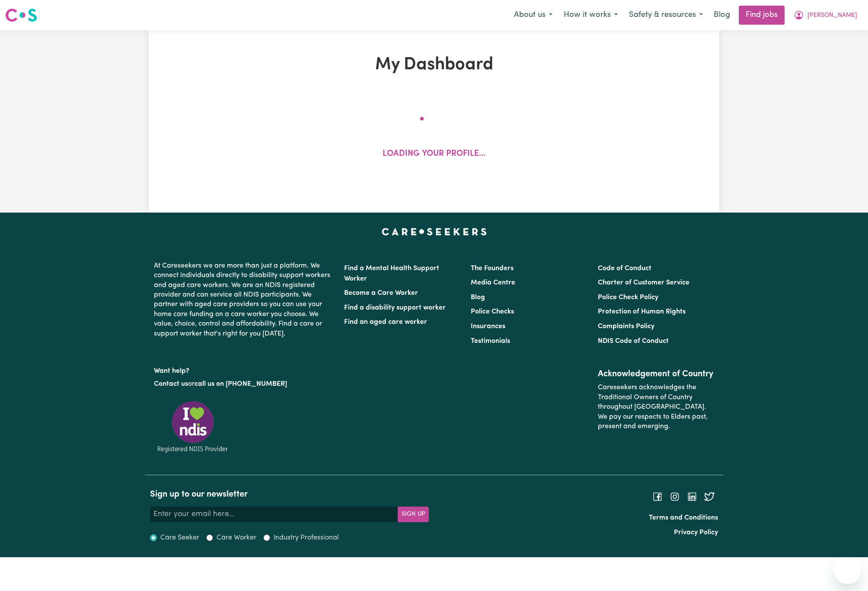  What do you see at coordinates (634, 341) in the screenshot?
I see `a: NDIS Code of Conduct` at bounding box center [634, 341].